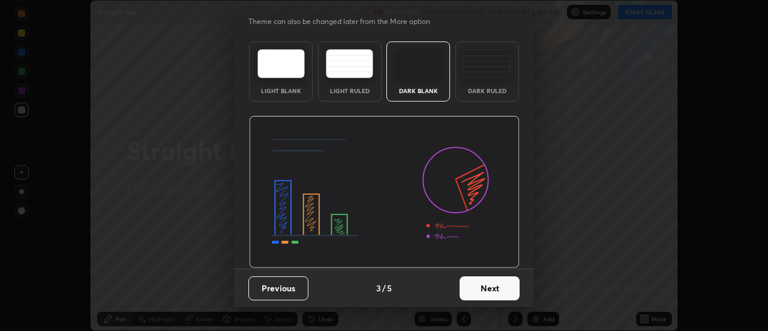 This screenshot has height=331, width=768. What do you see at coordinates (281, 91) in the screenshot?
I see `div: Light Blank` at bounding box center [281, 91].